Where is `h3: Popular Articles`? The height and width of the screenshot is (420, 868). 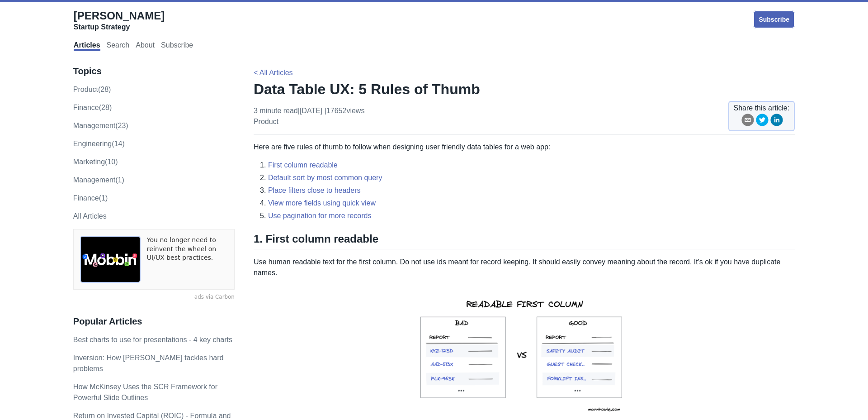
h3: Popular Articles is located at coordinates (154, 321).